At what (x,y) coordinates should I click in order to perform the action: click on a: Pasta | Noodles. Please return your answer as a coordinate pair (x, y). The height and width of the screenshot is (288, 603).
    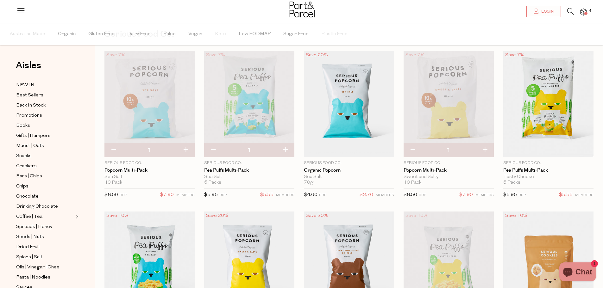
    Looking at the image, I should click on (45, 278).